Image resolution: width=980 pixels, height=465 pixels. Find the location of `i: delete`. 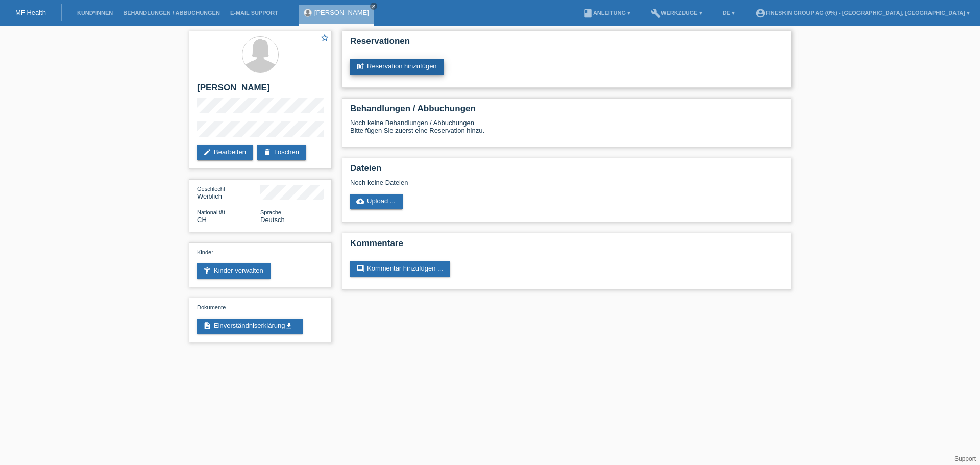

i: delete is located at coordinates (267, 152).